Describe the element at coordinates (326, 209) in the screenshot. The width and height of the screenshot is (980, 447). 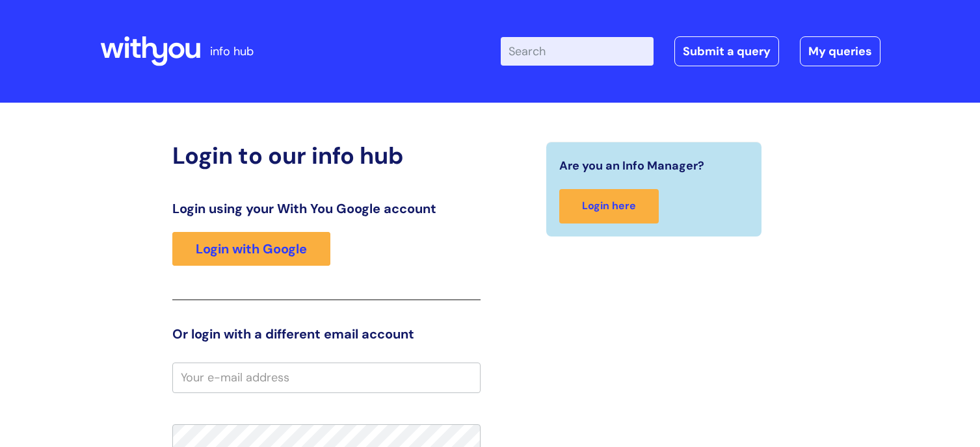
I see `h3: Login using your With You Google account` at that location.